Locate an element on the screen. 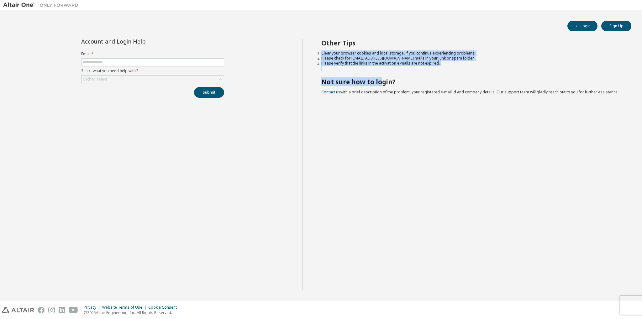  button: Sign Up is located at coordinates (616, 26).